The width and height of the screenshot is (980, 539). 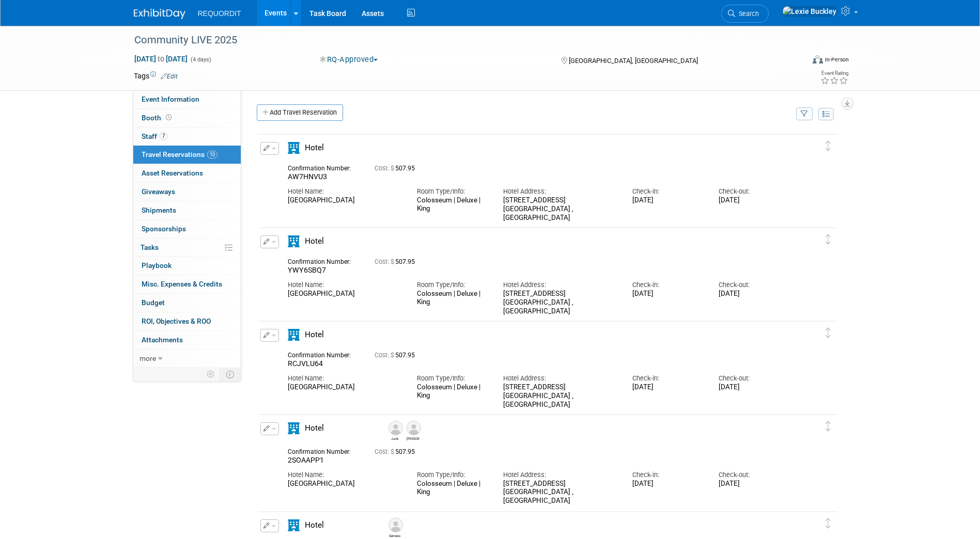 What do you see at coordinates (163, 339) in the screenshot?
I see `span: Attachments` at bounding box center [163, 339].